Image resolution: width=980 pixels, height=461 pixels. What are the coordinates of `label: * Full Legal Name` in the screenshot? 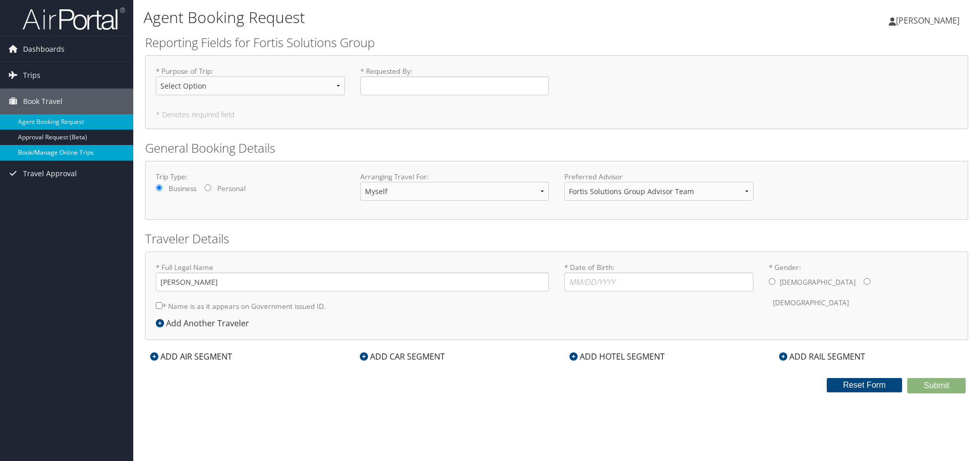 It's located at (352, 276).